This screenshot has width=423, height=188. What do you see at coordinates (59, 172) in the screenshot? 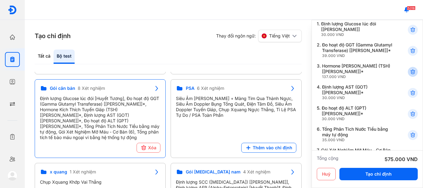
I see `span: x quang` at bounding box center [59, 172].